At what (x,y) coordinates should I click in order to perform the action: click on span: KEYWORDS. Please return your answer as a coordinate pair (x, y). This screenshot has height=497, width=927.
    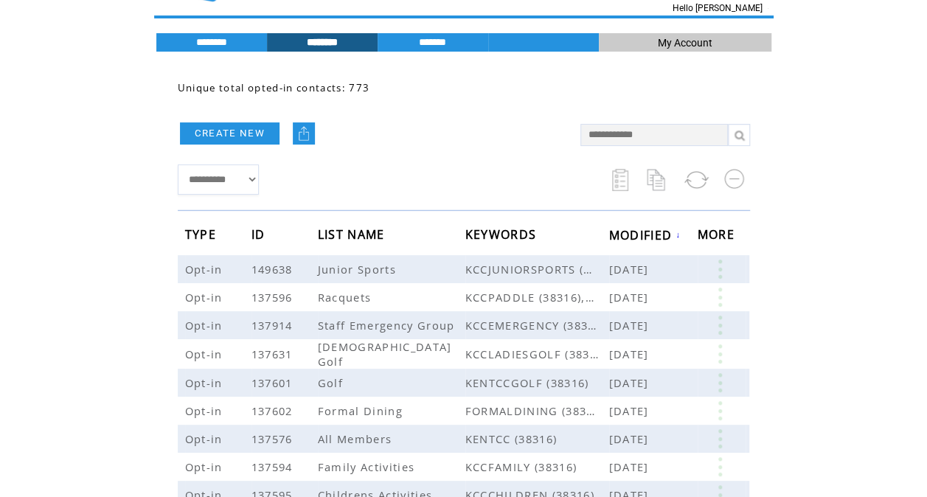
    Looking at the image, I should click on (503, 236).